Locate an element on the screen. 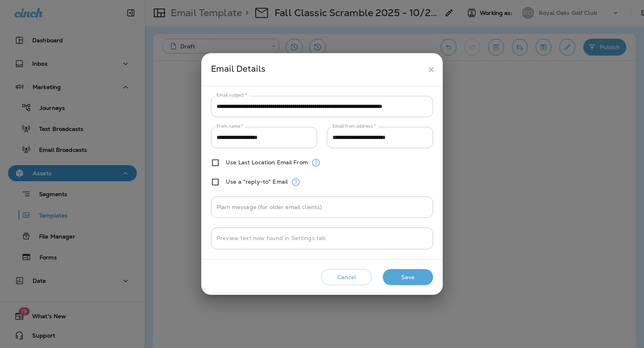 The width and height of the screenshot is (644, 348). label: From name is located at coordinates (230, 126).